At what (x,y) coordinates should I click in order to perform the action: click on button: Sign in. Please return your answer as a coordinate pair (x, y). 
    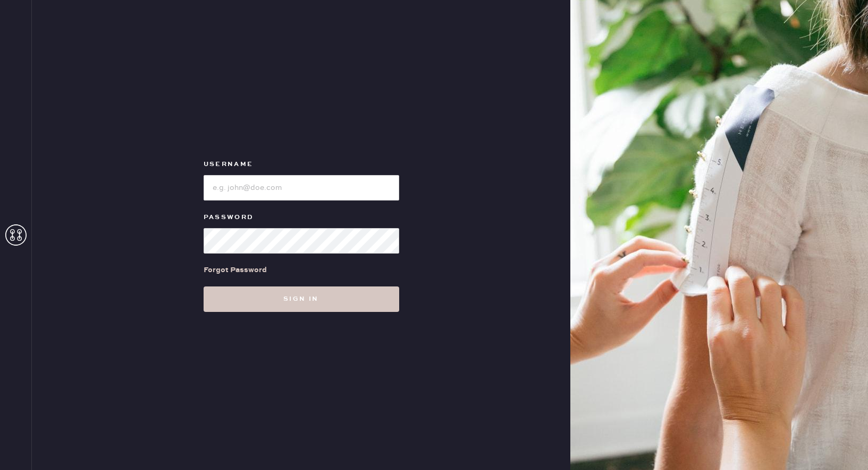
    Looking at the image, I should click on (301, 300).